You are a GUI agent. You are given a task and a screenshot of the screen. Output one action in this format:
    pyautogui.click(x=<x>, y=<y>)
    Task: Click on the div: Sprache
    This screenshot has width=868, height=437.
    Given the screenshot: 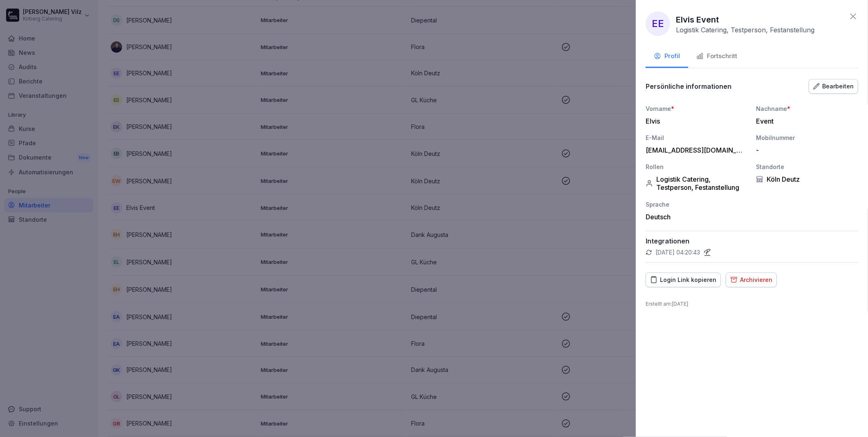 What is the action you would take?
    pyautogui.click(x=697, y=204)
    